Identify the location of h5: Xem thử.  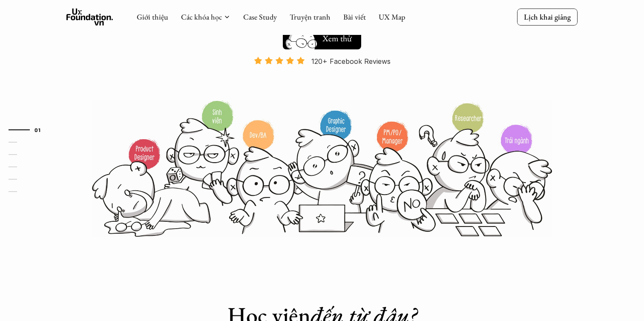
(337, 38).